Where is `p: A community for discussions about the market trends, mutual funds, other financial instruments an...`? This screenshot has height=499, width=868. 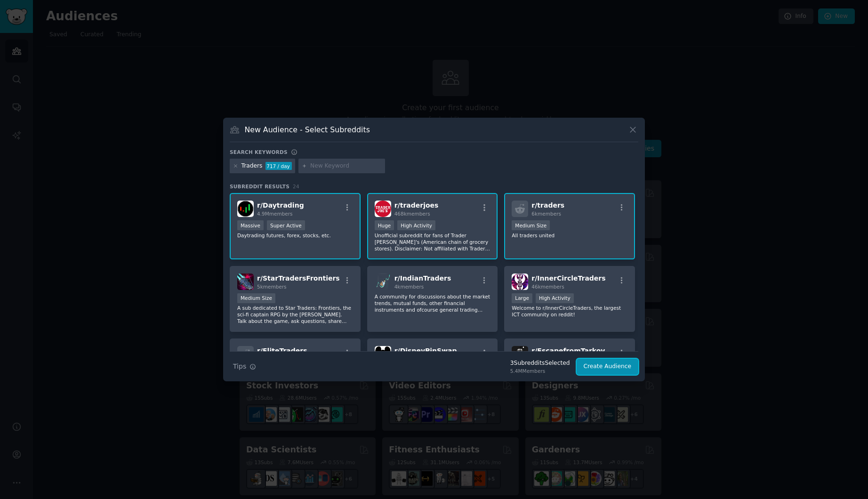
p: A community for discussions about the market trends, mutual funds, other financial instruments an... is located at coordinates (433, 303).